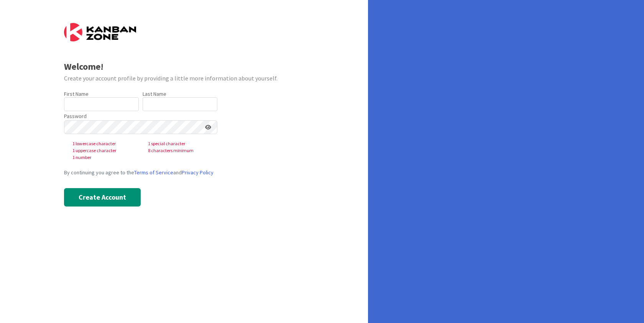 The image size is (644, 323). Describe the element at coordinates (155, 94) in the screenshot. I see `label: Last Name` at that location.